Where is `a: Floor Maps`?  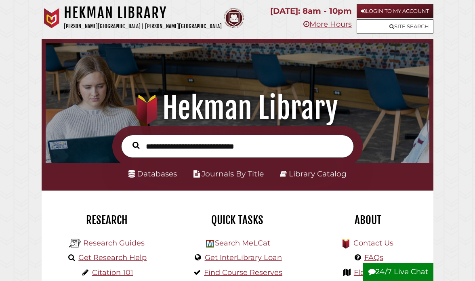
a: Floor Maps is located at coordinates (374, 273).